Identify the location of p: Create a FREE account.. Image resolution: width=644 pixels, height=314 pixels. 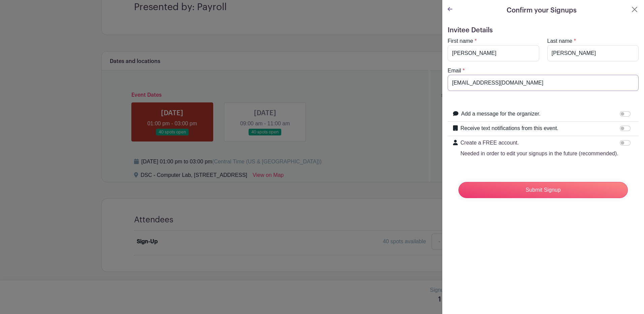
(539, 143).